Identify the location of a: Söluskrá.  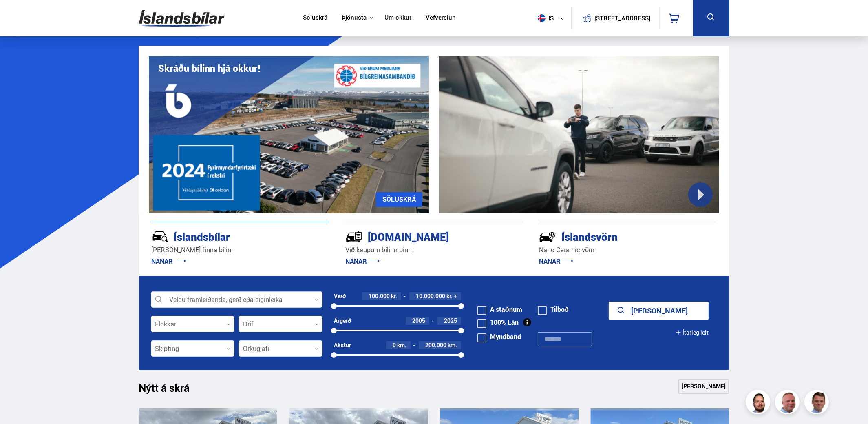
(315, 18).